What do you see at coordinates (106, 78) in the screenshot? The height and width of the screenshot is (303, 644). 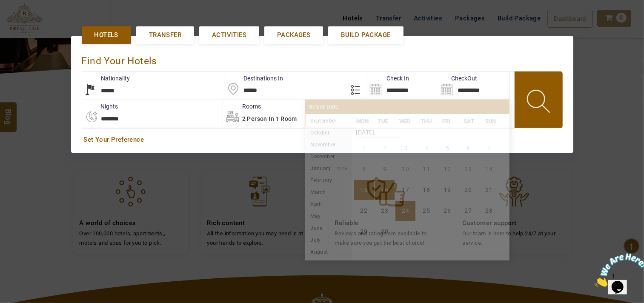 I see `label: Nationality` at bounding box center [106, 78].